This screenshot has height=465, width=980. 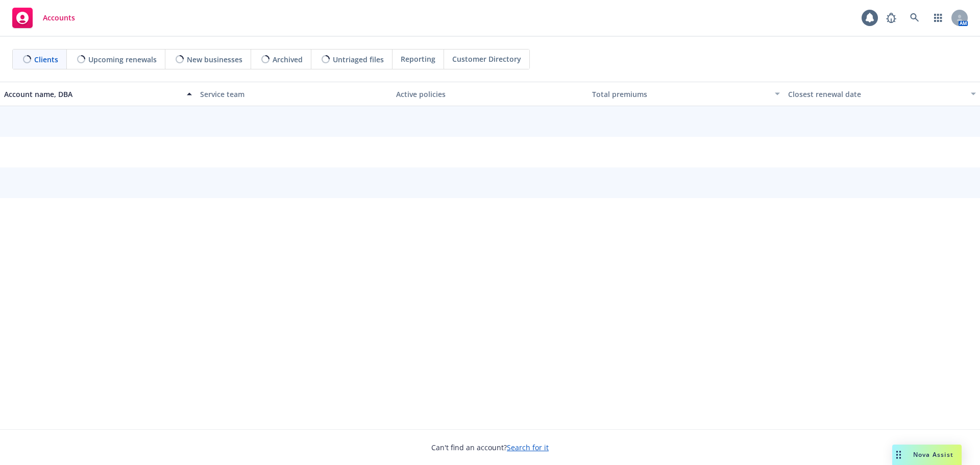 What do you see at coordinates (490, 447) in the screenshot?
I see `span: Can't find an account?` at bounding box center [490, 447].